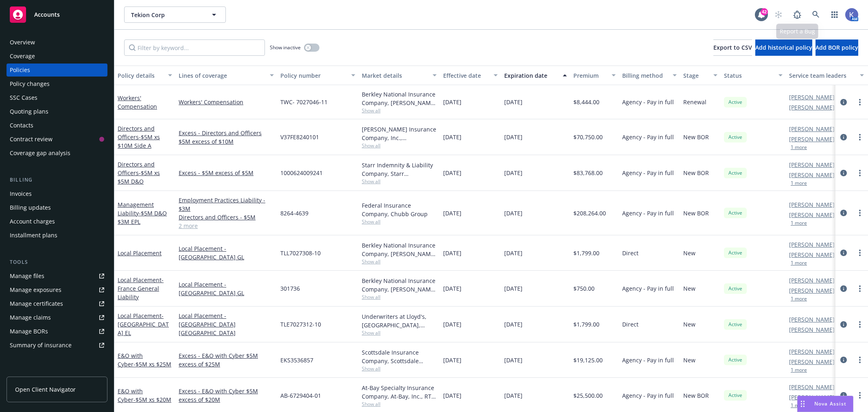  What do you see at coordinates (166, 14) in the screenshot?
I see `span: Tekion Corp` at bounding box center [166, 14].